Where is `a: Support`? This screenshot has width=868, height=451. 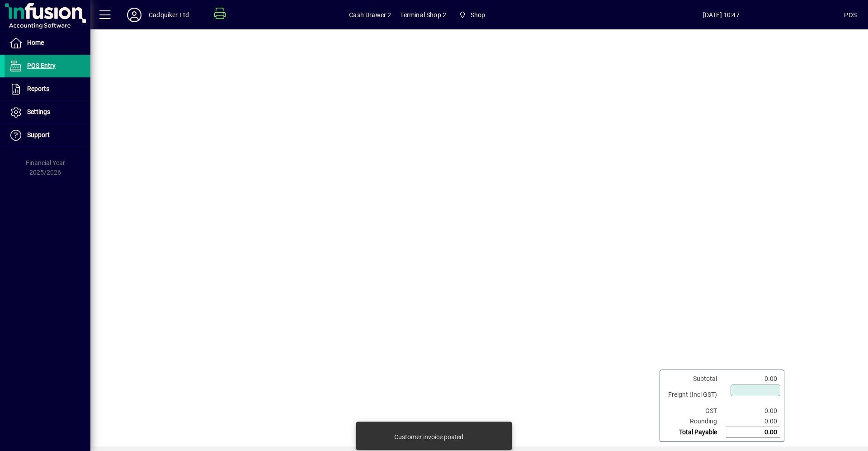
a: Support is located at coordinates (48, 135).